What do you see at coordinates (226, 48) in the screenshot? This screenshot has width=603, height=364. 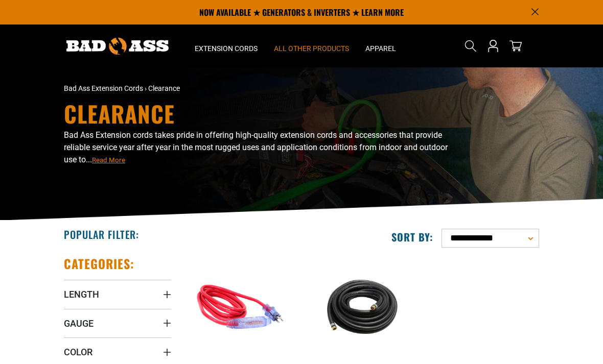 I see `span: Extension Cords` at bounding box center [226, 48].